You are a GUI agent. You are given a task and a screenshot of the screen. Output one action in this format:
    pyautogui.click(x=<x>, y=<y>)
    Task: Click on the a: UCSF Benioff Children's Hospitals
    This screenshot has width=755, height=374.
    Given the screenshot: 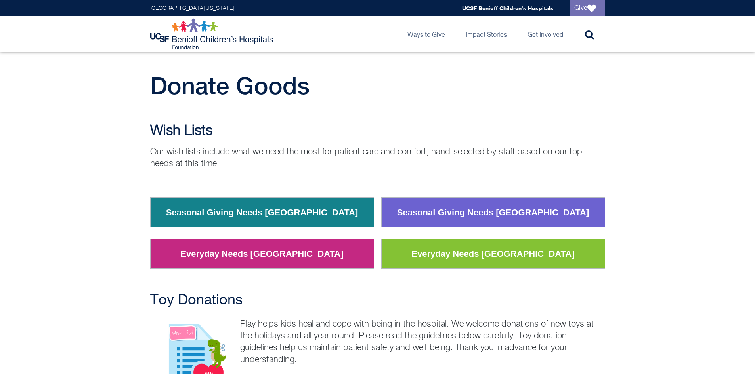 What is the action you would take?
    pyautogui.click(x=508, y=8)
    